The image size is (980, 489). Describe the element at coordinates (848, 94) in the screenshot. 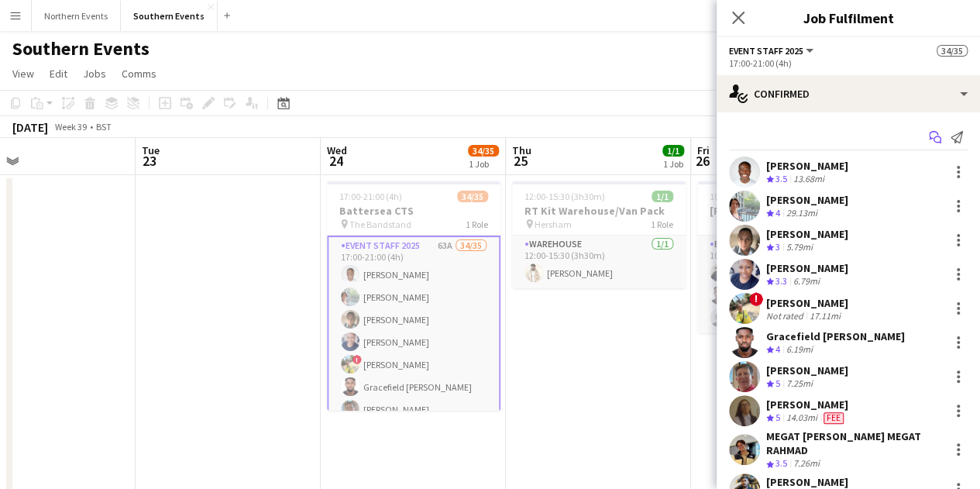

I see `div: Confirmed` at that location.